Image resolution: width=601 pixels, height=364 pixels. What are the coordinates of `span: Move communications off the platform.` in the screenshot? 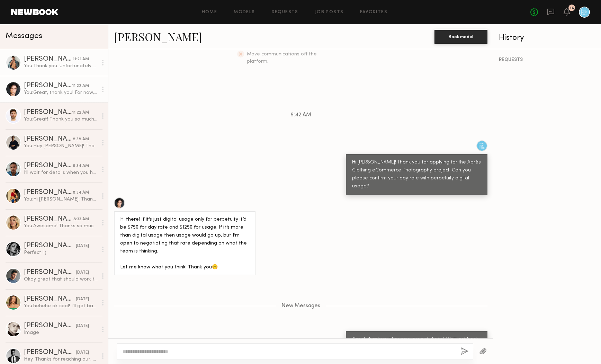 It's located at (282, 58).